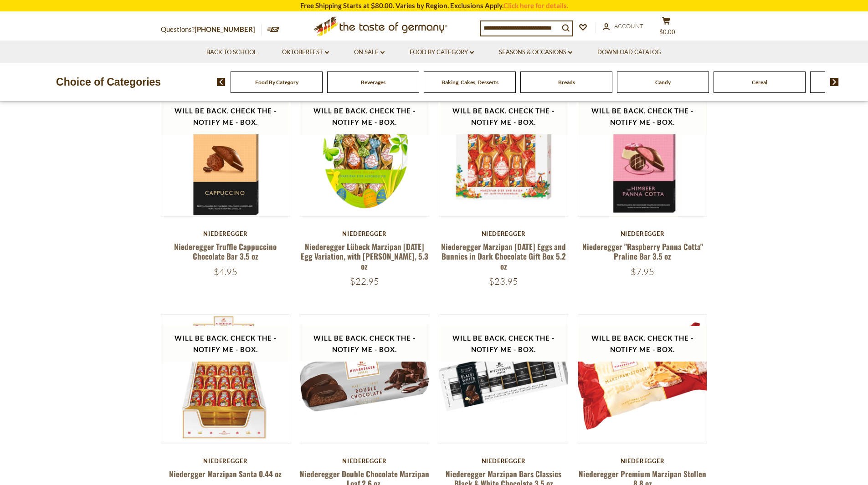 This screenshot has height=485, width=868. Describe the element at coordinates (373, 82) in the screenshot. I see `span: Beverages` at that location.